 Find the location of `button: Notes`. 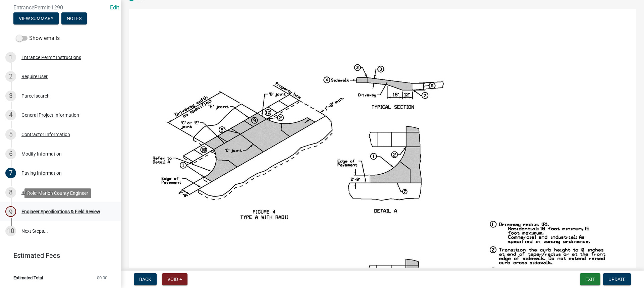

button: Notes is located at coordinates (74, 19).